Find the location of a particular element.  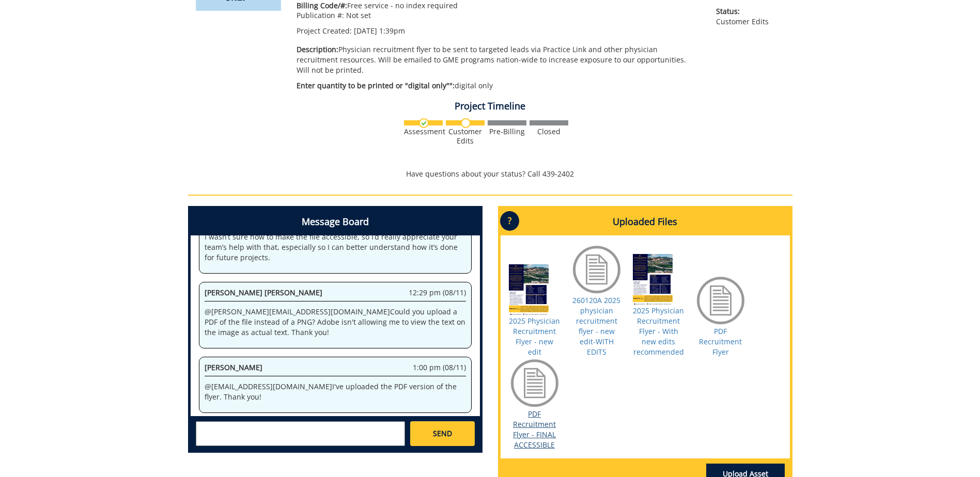

span: Billing Code/#: is located at coordinates (322, 5).